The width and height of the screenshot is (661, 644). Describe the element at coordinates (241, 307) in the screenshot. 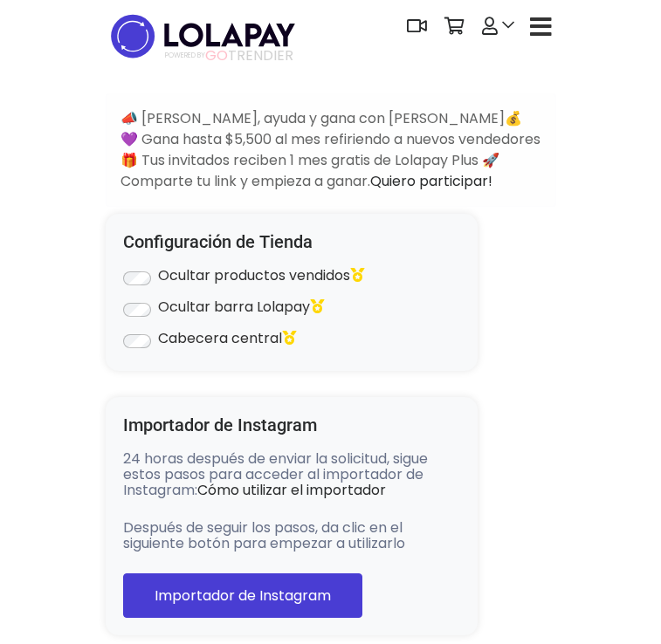

I see `label: Ocultar barra Lolapay` at that location.